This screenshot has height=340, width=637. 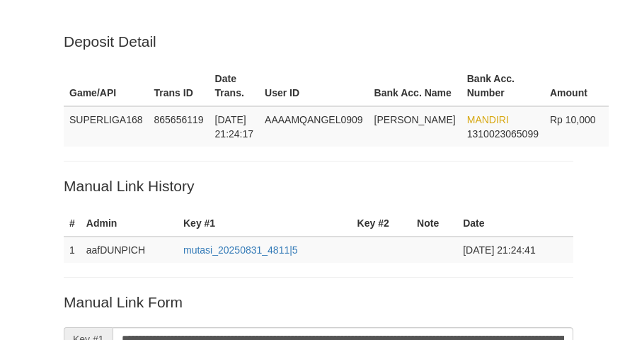 What do you see at coordinates (576, 86) in the screenshot?
I see `th: Amount` at bounding box center [576, 86].